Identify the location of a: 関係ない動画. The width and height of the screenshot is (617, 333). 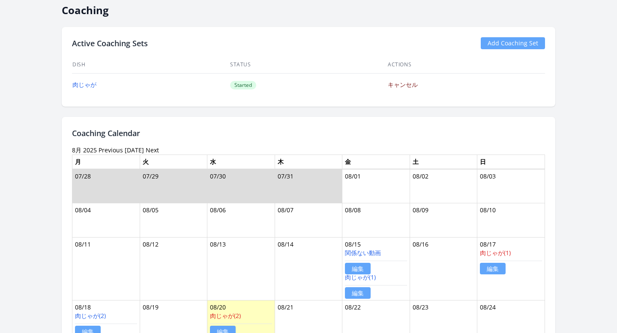
(363, 253).